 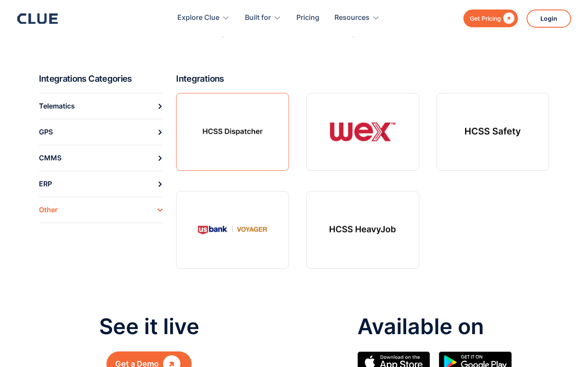 I want to click on h2: Integrations, so click(x=200, y=79).